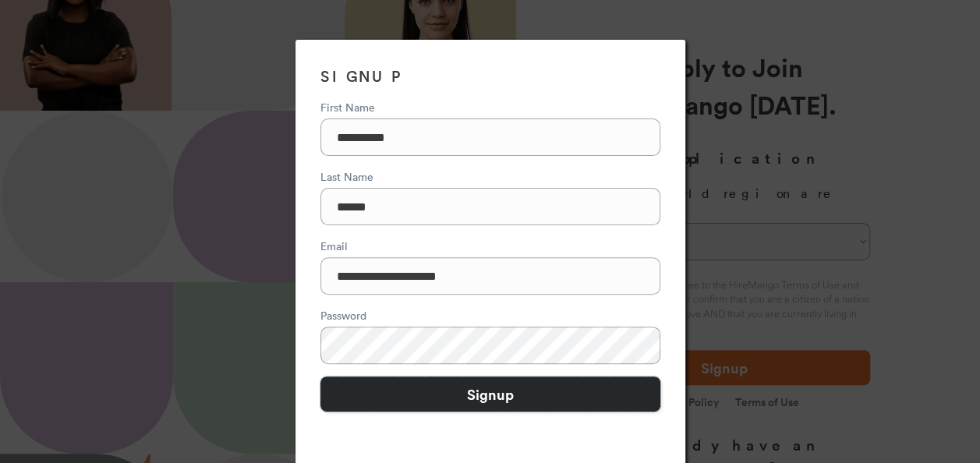 This screenshot has width=980, height=463. What do you see at coordinates (490, 394) in the screenshot?
I see `button: Signup` at bounding box center [490, 394].